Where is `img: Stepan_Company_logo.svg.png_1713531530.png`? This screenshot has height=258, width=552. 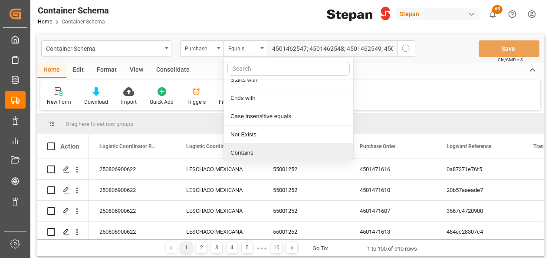 img: Stepan_Company_logo.svg.png_1713531530.png is located at coordinates (358, 14).